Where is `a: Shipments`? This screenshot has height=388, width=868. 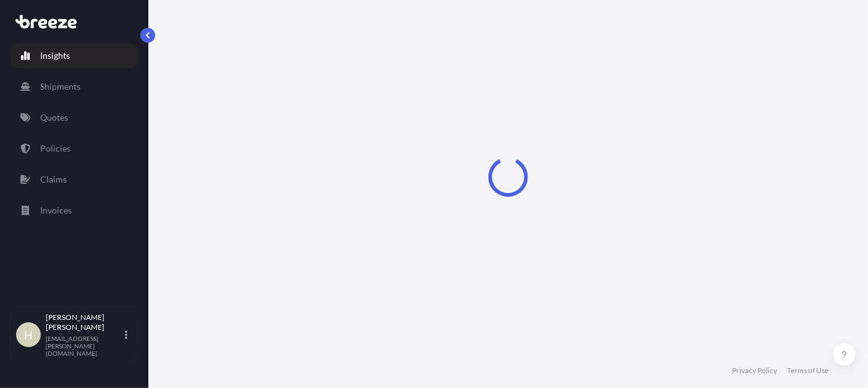 a: Shipments is located at coordinates (74, 87).